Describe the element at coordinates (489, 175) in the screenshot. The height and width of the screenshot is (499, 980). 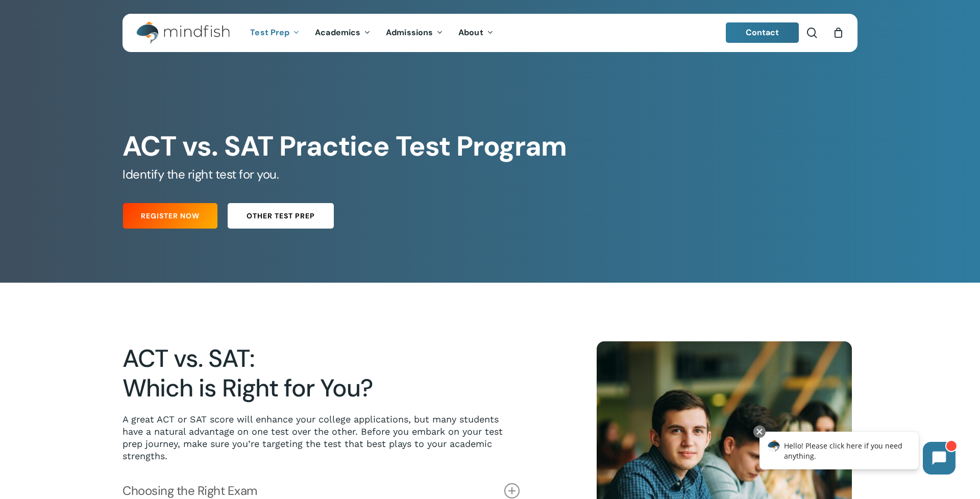
I see `h5: Identify the right test for you.` at that location.